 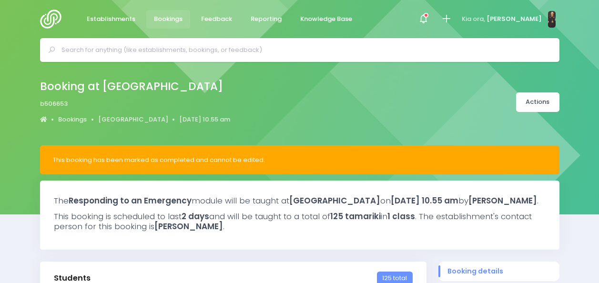 What do you see at coordinates (300, 221) in the screenshot?
I see `h3: This booking is scheduled to last and will be taught to a total of in . The establishment's conta...` at bounding box center [300, 221].